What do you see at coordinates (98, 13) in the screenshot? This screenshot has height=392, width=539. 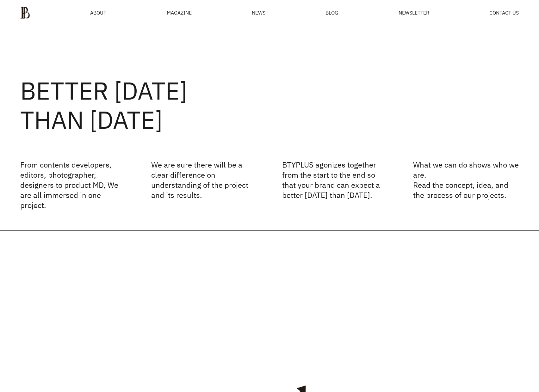 I see `span: ABOUT` at bounding box center [98, 13].